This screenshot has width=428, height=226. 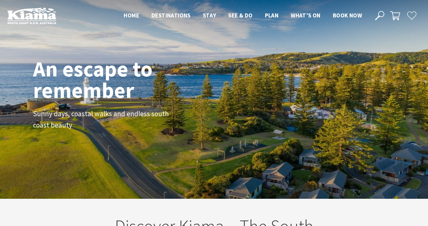 What do you see at coordinates (171, 15) in the screenshot?
I see `span: Destinations` at bounding box center [171, 15].